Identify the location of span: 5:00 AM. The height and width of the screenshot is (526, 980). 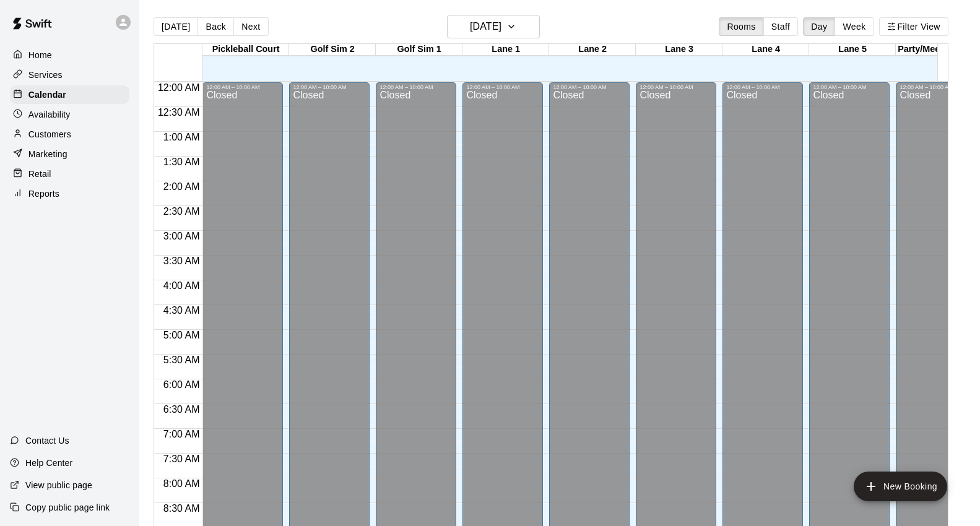
(181, 335).